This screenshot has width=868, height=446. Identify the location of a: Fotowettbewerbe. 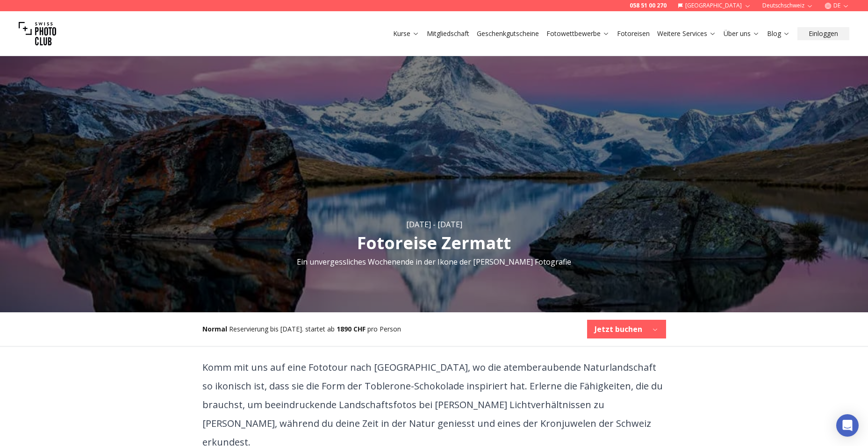
(578, 33).